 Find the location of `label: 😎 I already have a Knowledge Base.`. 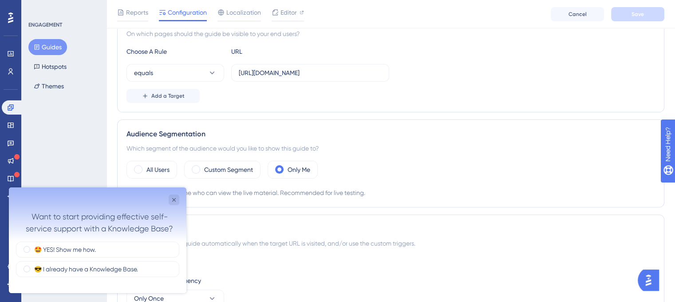

label: 😎 I already have a Knowledge Base. is located at coordinates (77, 82).